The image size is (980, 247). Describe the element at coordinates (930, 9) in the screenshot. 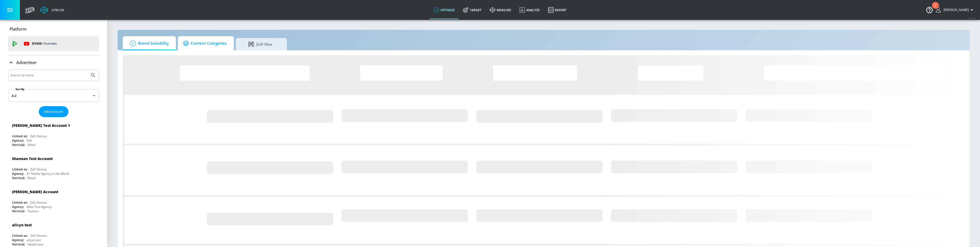

I see `button: Open Resource Center, 1 new notification` at that location.